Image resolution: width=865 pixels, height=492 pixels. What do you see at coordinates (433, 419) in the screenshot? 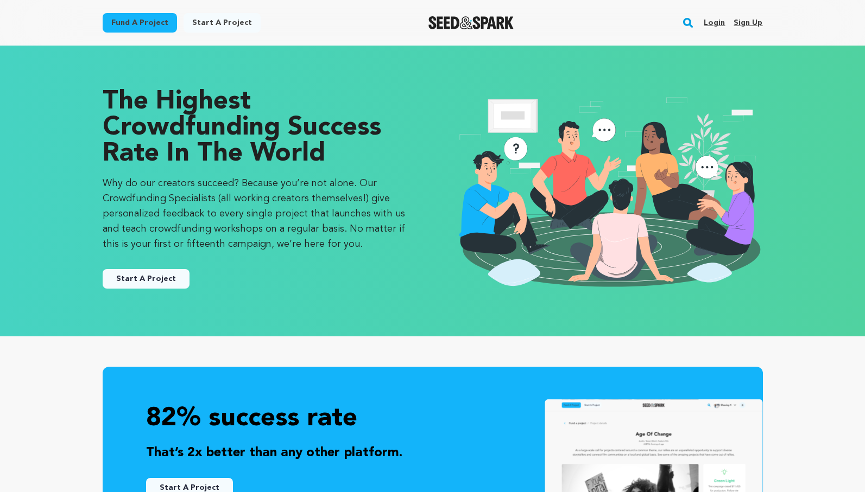
I see `p: 82% success rate` at bounding box center [433, 419].